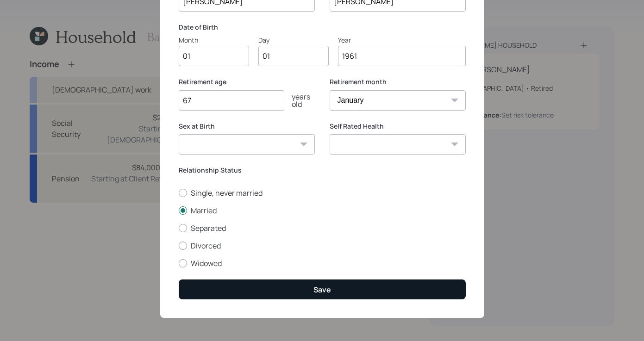 The height and width of the screenshot is (341, 644). Describe the element at coordinates (214, 56) in the screenshot. I see `input: Month` at that location.